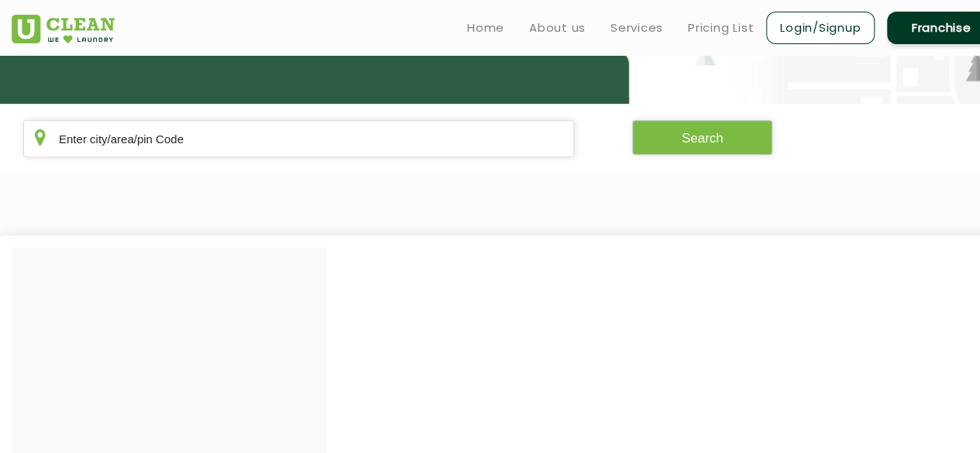 The width and height of the screenshot is (980, 453). Describe the element at coordinates (486, 28) in the screenshot. I see `a: Home` at that location.